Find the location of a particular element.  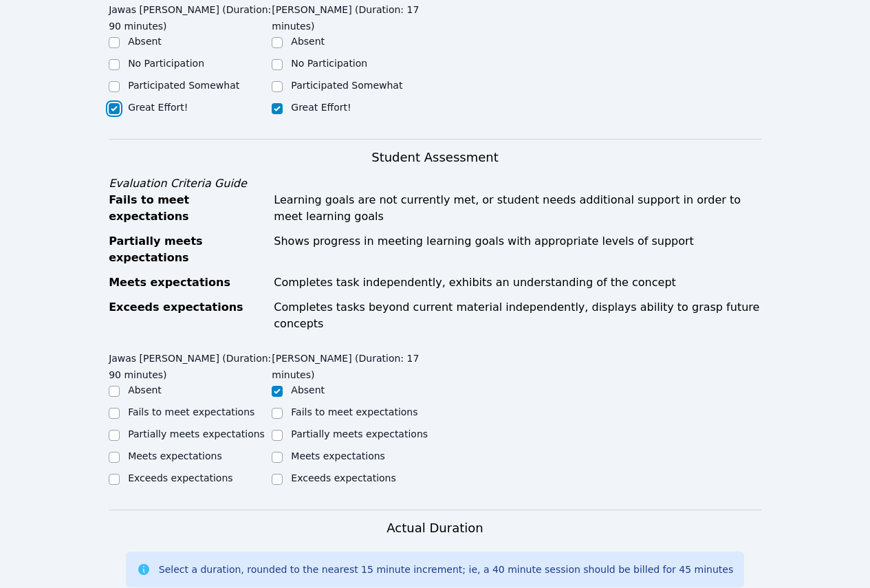

div: Evaluation Criteria Guide is located at coordinates (435, 183).